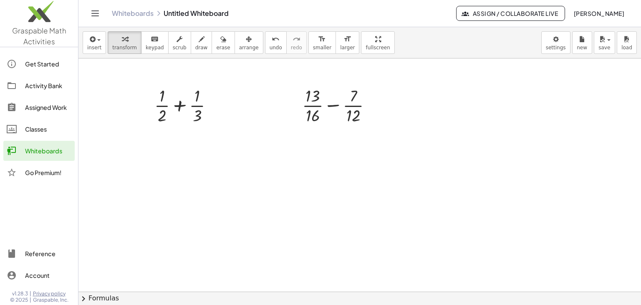  Describe the element at coordinates (360, 298) in the screenshot. I see `button: chevron_rightFormulas` at that location.